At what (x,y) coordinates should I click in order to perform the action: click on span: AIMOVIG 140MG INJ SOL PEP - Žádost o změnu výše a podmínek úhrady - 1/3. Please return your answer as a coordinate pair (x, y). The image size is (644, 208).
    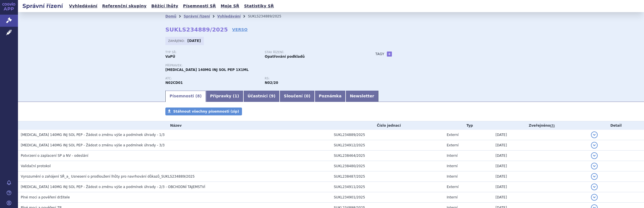
    Looking at the image, I should click on (93, 135).